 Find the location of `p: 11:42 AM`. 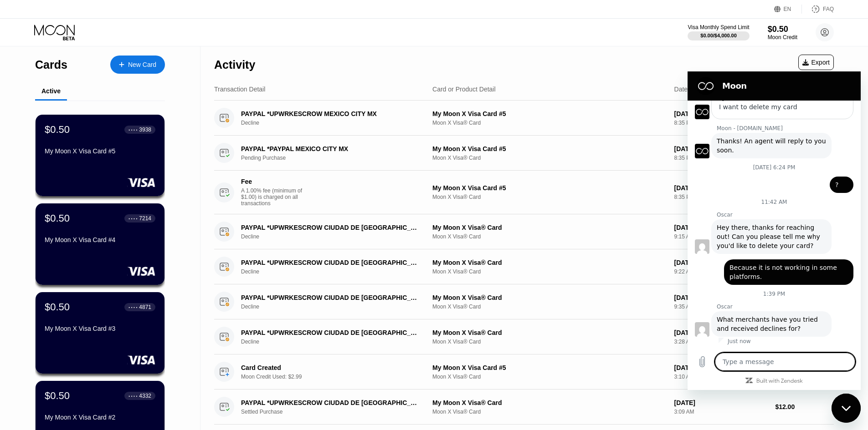

p: 11:42 AM is located at coordinates (87, 131).